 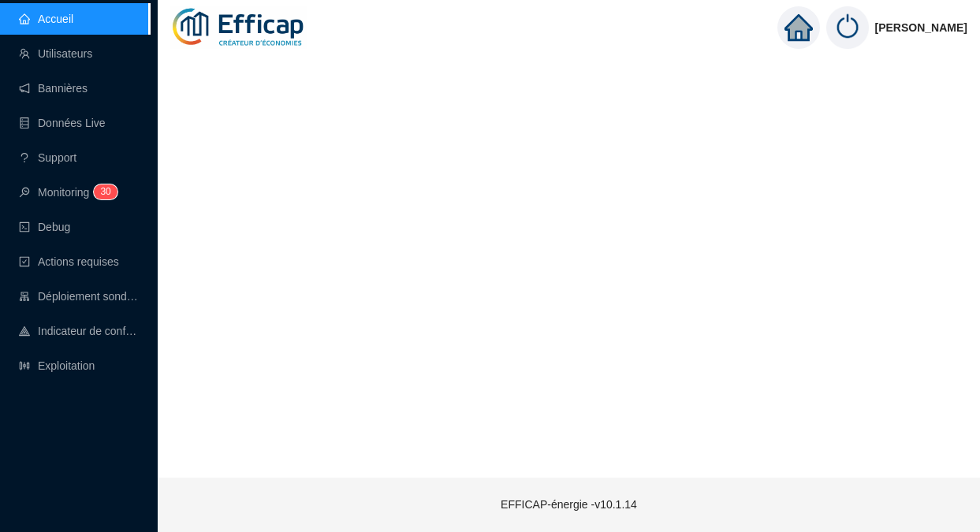 What do you see at coordinates (55, 53) in the screenshot?
I see `a: teamUtilisateurs` at bounding box center [55, 53].